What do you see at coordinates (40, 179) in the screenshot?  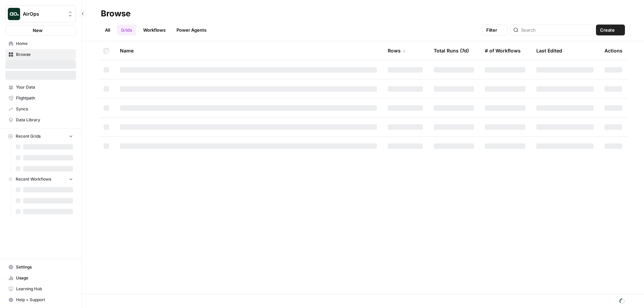 I see `button: Recent Workflows` at bounding box center [40, 179].